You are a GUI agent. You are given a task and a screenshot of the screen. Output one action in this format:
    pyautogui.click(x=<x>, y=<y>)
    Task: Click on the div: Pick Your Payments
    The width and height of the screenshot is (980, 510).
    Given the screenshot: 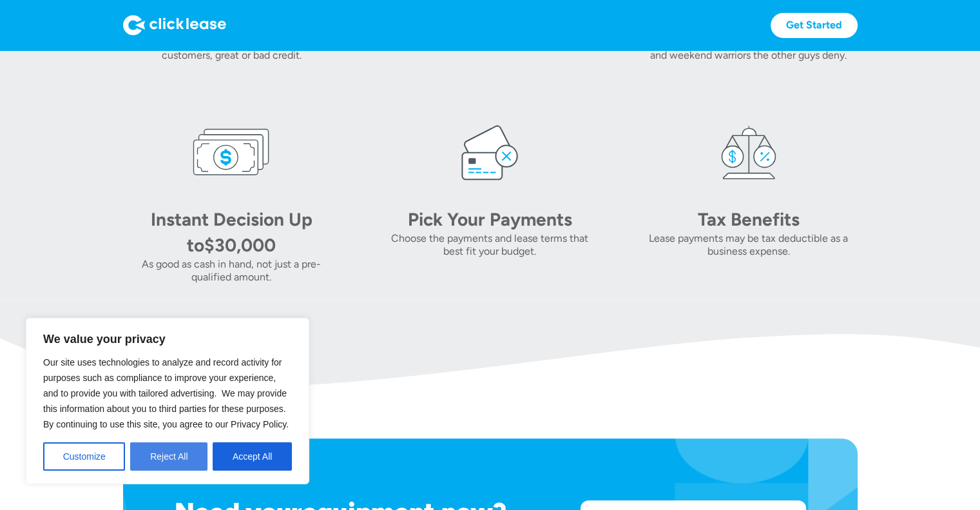 What is the action you would take?
    pyautogui.click(x=489, y=219)
    